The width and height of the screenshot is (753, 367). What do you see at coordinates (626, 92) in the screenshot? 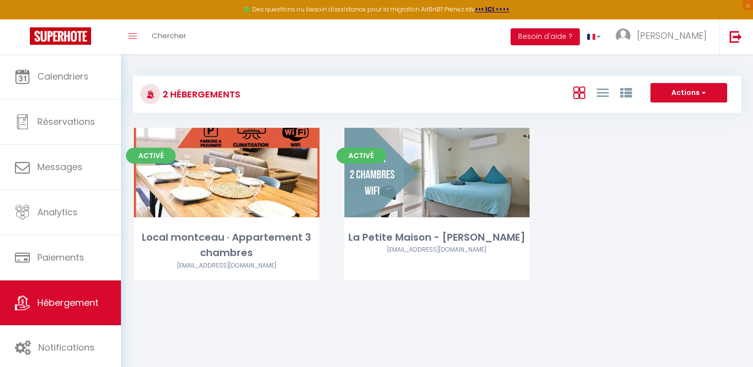
I see `a: Vue par Groupe` at bounding box center [626, 92].